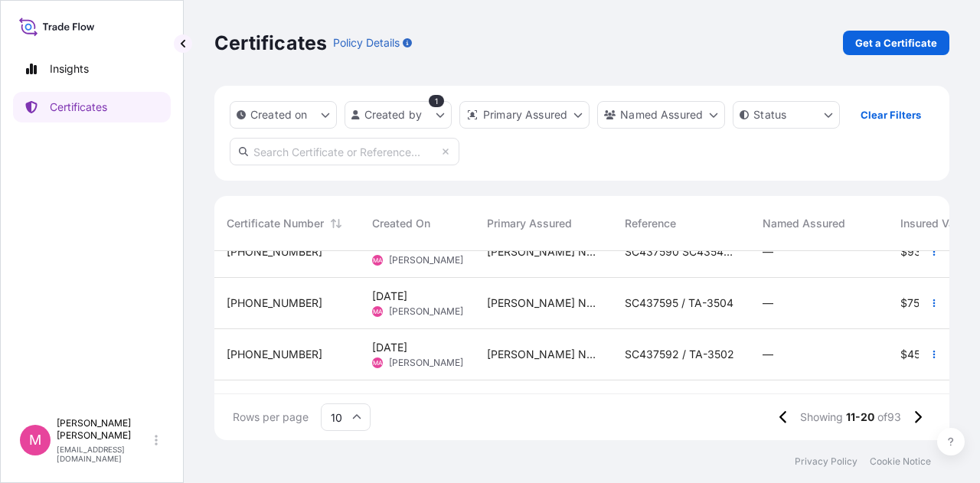 The image size is (980, 483). What do you see at coordinates (935, 223) in the screenshot?
I see `span: Insured Value` at bounding box center [935, 223].